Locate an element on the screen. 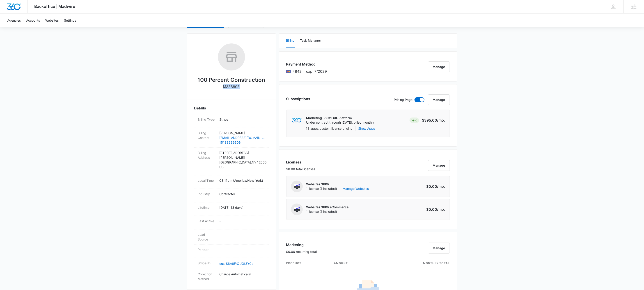 This screenshot has height=290, width=644. dt: Collection Method is located at coordinates (207, 277).